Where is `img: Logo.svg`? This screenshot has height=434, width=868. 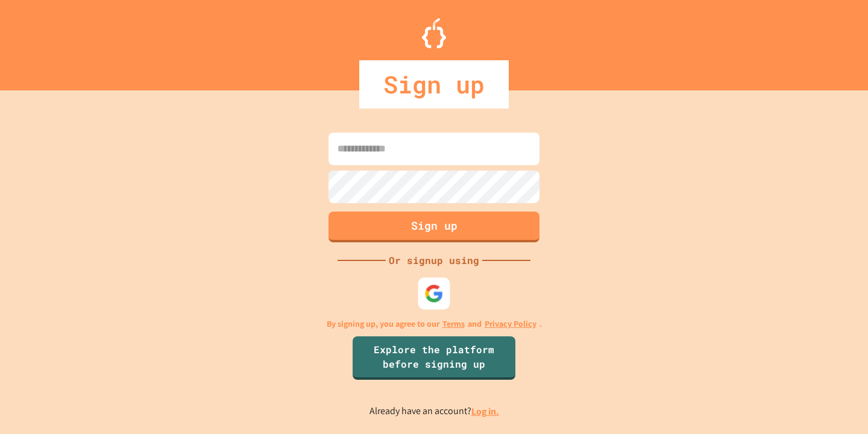
img: Logo.svg is located at coordinates (434, 33).